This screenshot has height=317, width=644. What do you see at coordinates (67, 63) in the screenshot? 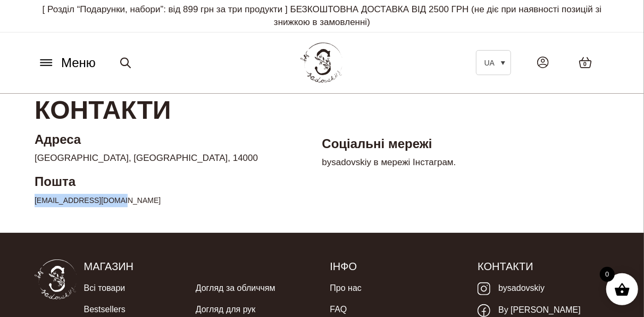
I see `button: Меню` at bounding box center [67, 63].